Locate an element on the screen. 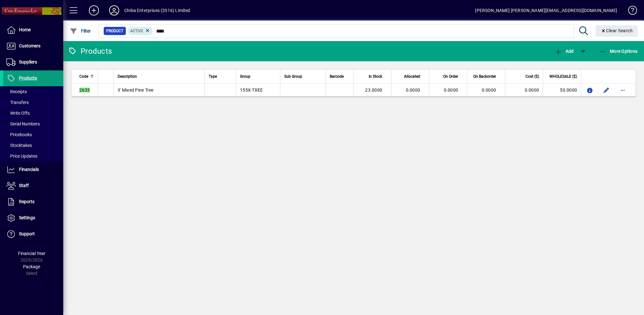 The height and width of the screenshot is (315, 644). span: Settings is located at coordinates (27, 218).